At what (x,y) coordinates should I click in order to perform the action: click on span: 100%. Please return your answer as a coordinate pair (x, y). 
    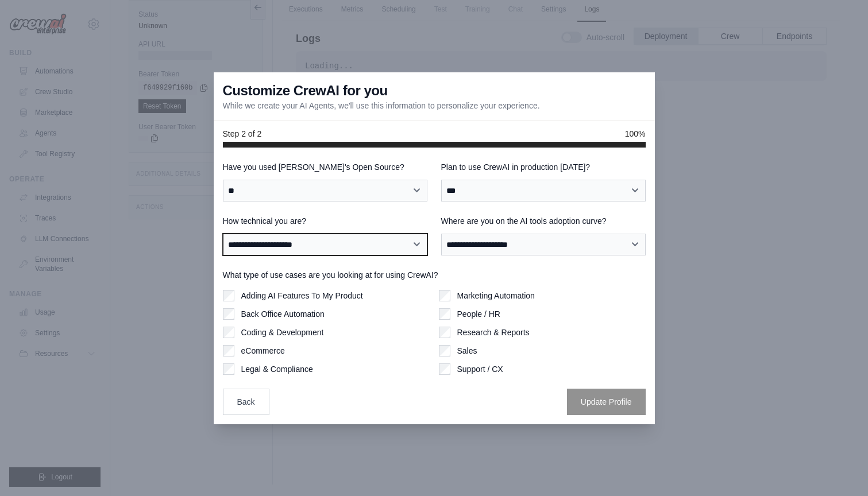
    Looking at the image, I should click on (636, 134).